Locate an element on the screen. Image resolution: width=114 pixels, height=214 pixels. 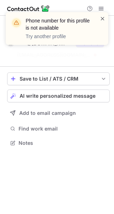
span: Find work email is located at coordinates (63, 129).